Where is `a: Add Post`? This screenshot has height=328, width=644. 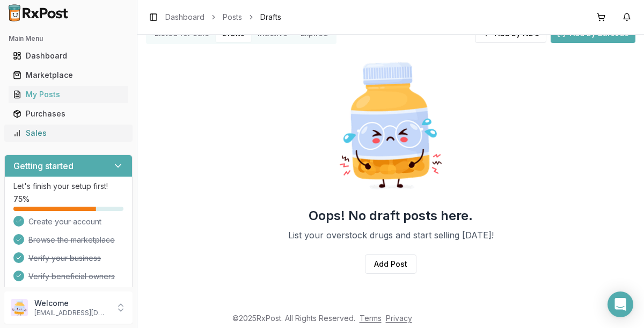 a: Add Post is located at coordinates (391, 264).